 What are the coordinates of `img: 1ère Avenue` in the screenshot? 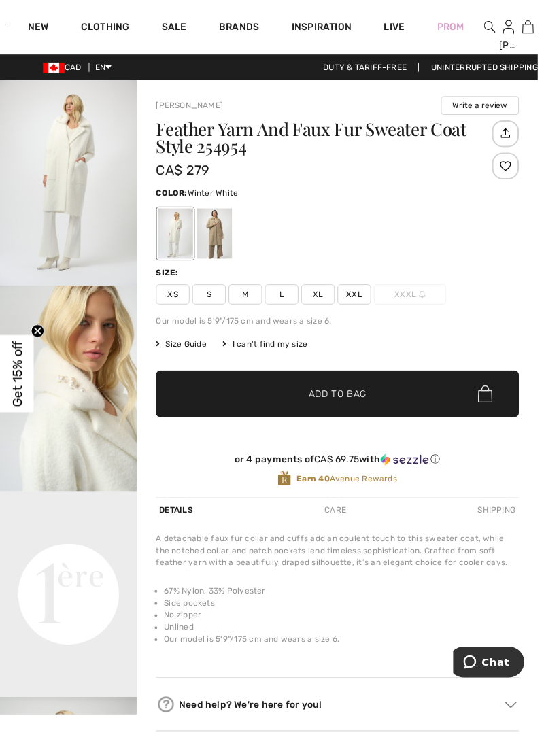 It's located at (5, 24).